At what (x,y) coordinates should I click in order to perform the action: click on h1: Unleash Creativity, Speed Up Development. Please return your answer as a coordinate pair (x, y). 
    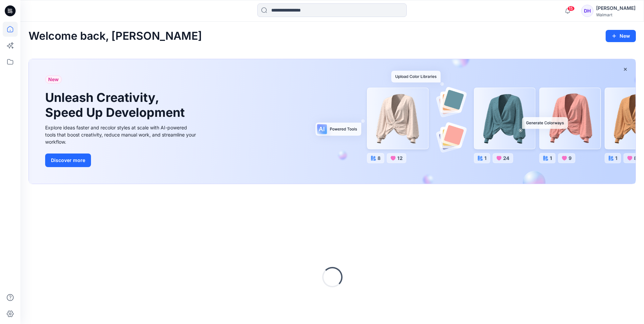
    Looking at the image, I should click on (116, 105).